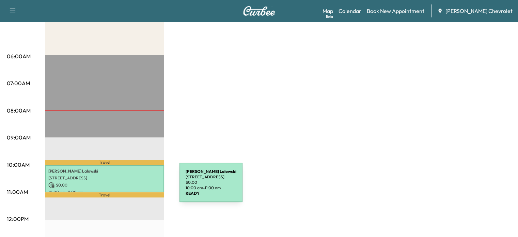 Image resolution: width=518 pixels, height=237 pixels. Describe the element at coordinates (329, 16) in the screenshot. I see `div: Beta` at that location.